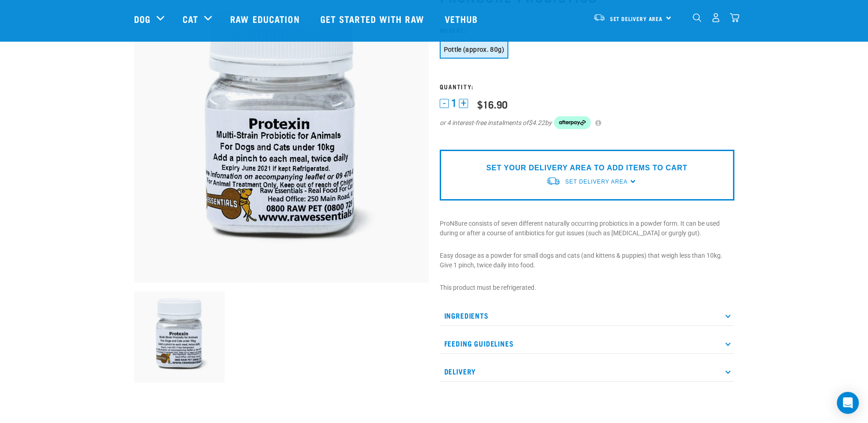 This screenshot has width=868, height=423. I want to click on p: ProN8ure consists of seven different naturally occurring probiotics in a powder form. It can be u..., so click(587, 228).